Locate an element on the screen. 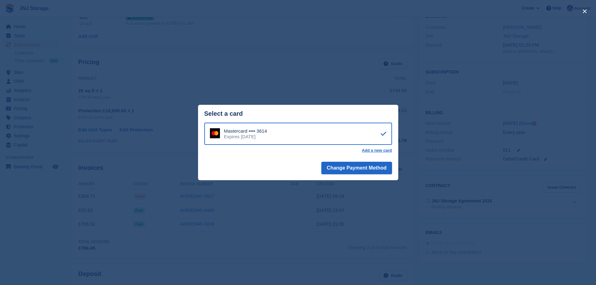 The image size is (596, 285). a: Add a new card is located at coordinates (376, 150).